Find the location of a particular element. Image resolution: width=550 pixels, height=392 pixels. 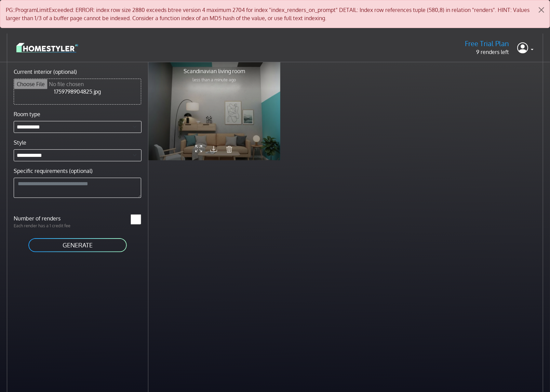

p: Scandinavian living room is located at coordinates (214, 71).